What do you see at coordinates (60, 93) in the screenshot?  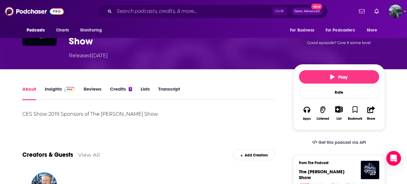 I see `a: InsightsPodchaser Pro` at bounding box center [60, 93].